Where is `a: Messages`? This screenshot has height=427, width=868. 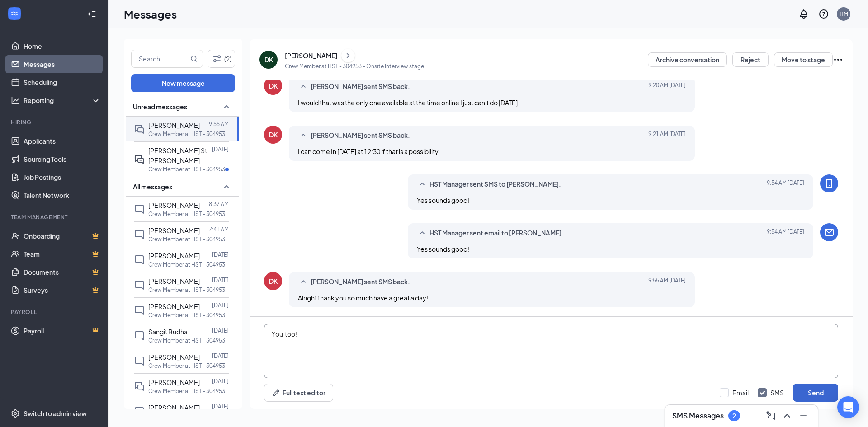
a: Messages is located at coordinates (62, 64).